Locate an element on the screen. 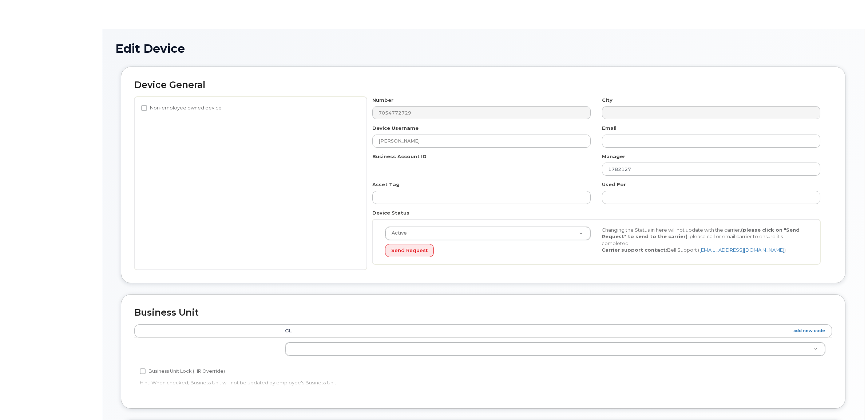 The width and height of the screenshot is (868, 420). label: Device Status is located at coordinates (391, 213).